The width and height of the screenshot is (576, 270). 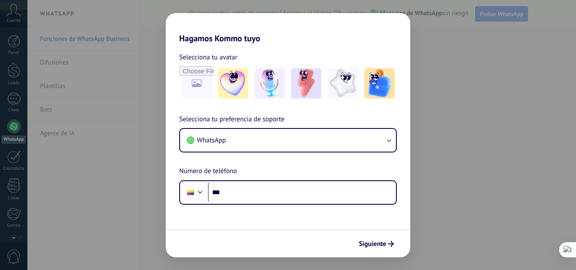 I want to click on button: WhatsApp, so click(x=288, y=140).